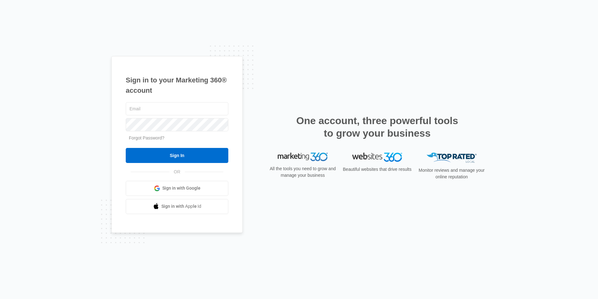 The image size is (598, 299). Describe the element at coordinates (377, 127) in the screenshot. I see `h2: One account, three powerful tools to grow your business` at that location.